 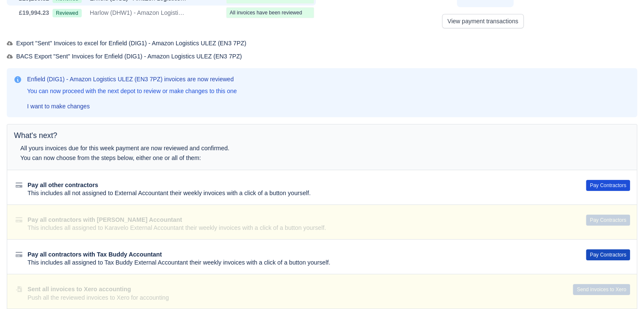 What do you see at coordinates (124, 56) in the screenshot?
I see `span: BACS Export "Sent" Invoices for Enfield (DIG1) - Amazon Logistics ULEZ (EN3 7PZ)` at bounding box center [124, 56].